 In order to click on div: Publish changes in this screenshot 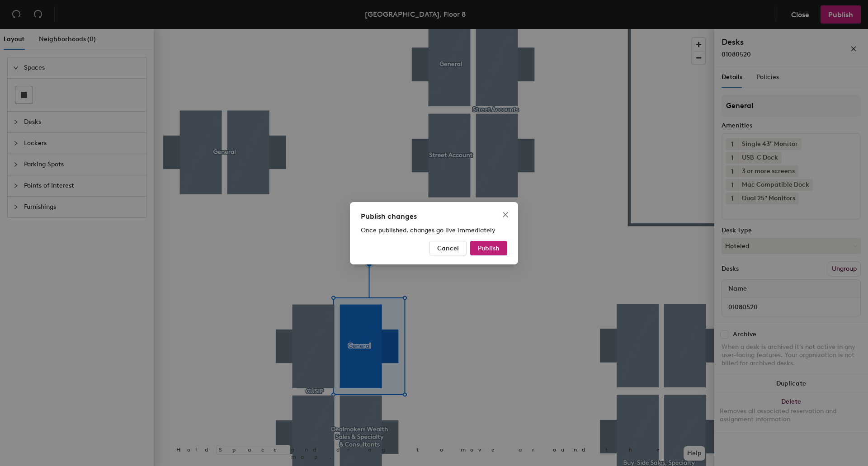, I will do `click(434, 217)`.